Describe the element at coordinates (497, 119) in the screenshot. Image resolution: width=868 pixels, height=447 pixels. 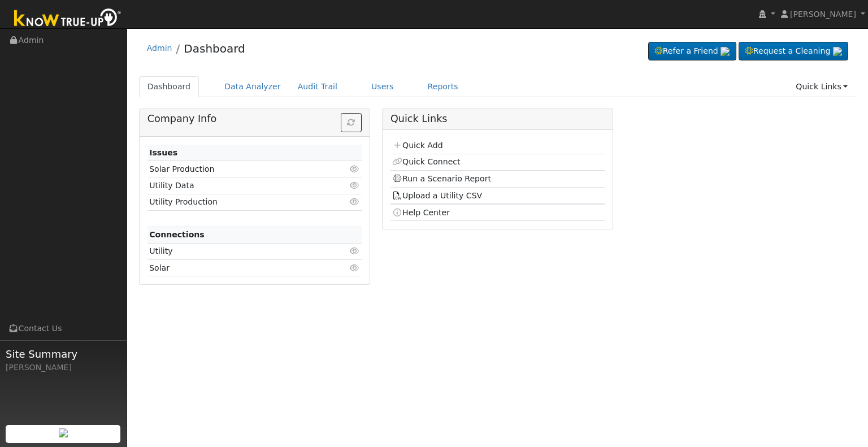
I see `h5: Quick Links` at that location.